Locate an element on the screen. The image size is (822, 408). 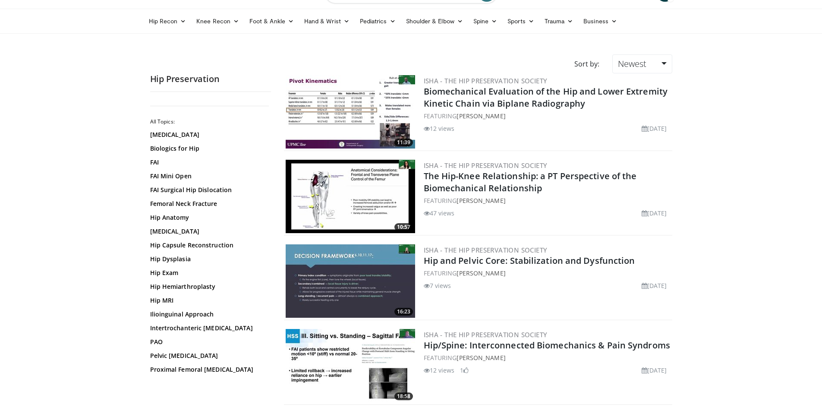
li: 7 views is located at coordinates (438, 285).